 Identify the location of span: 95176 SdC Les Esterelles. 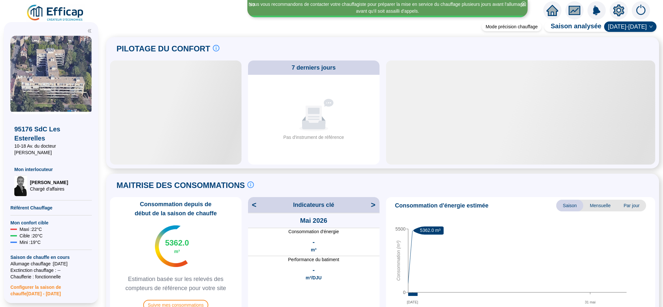
(51, 134).